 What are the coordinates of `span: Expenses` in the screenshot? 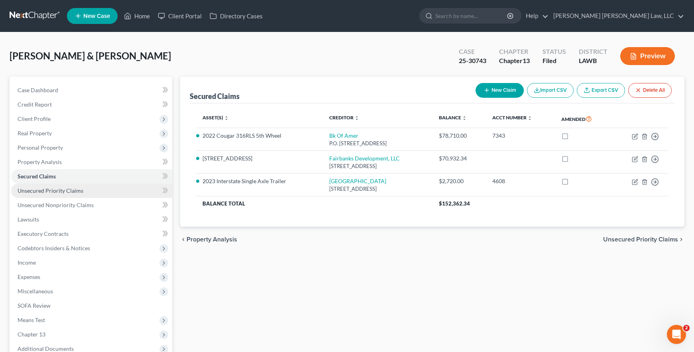 It's located at (29, 276).